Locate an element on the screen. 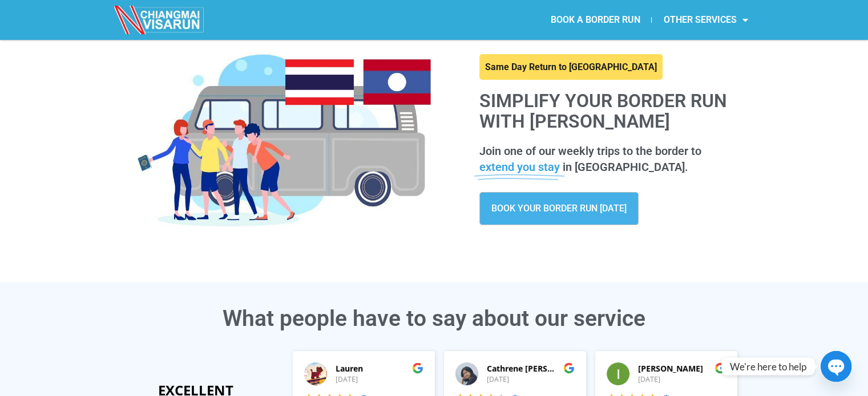  span: Join one of our weekly trips to the border to is located at coordinates (590, 151).